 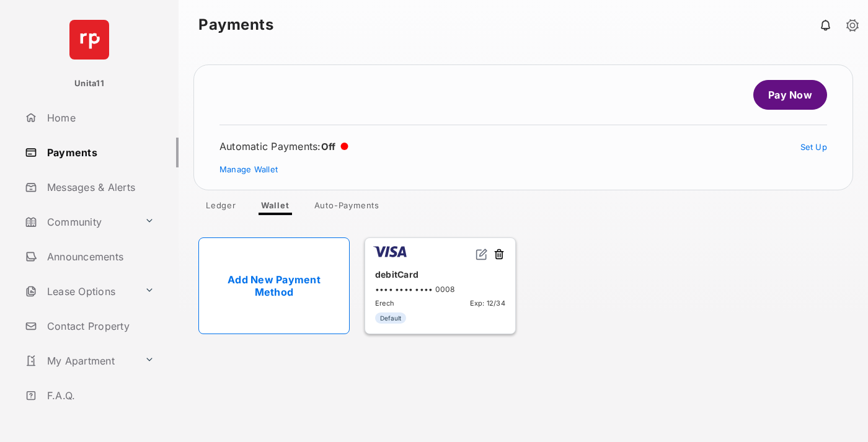 What do you see at coordinates (99, 118) in the screenshot?
I see `a: Home` at bounding box center [99, 118].